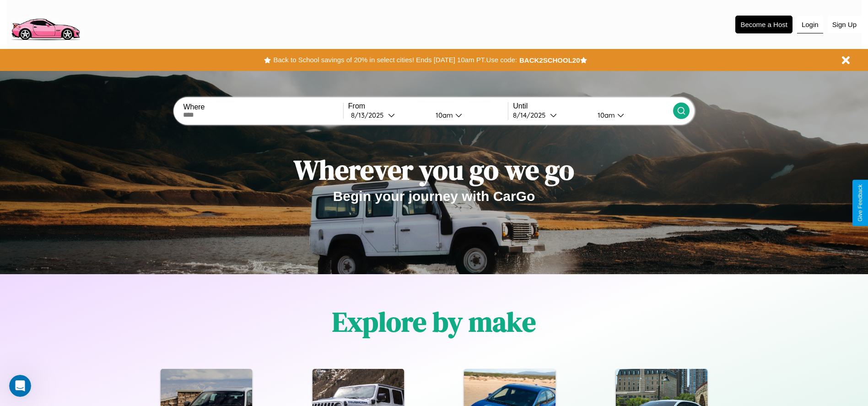 Image resolution: width=868 pixels, height=406 pixels. What do you see at coordinates (593, 106) in the screenshot?
I see `label: Until` at bounding box center [593, 106].